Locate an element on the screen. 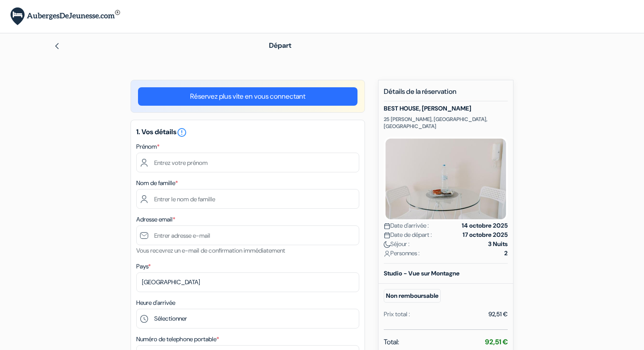 The width and height of the screenshot is (644, 350). span: Départ is located at coordinates (280, 45).